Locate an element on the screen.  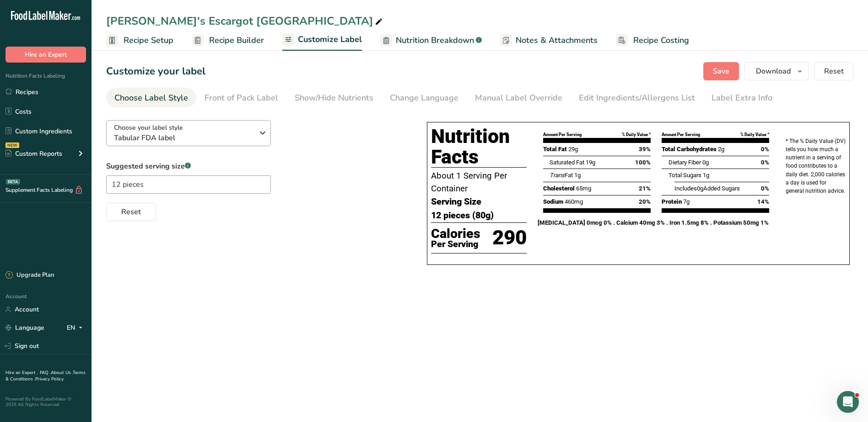
div: EN is located at coordinates (77, 328).